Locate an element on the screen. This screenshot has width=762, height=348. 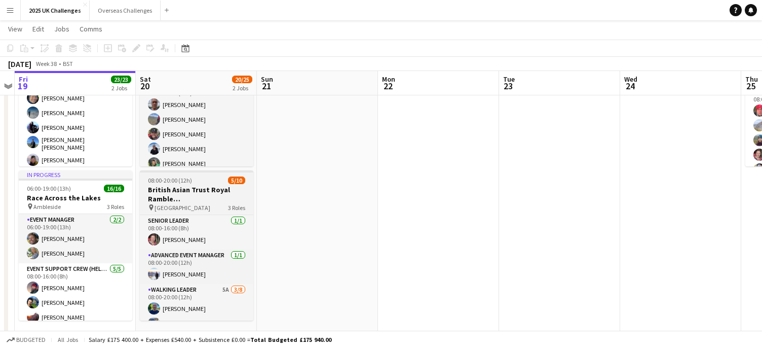
span: Ambleside is located at coordinates (47, 206).